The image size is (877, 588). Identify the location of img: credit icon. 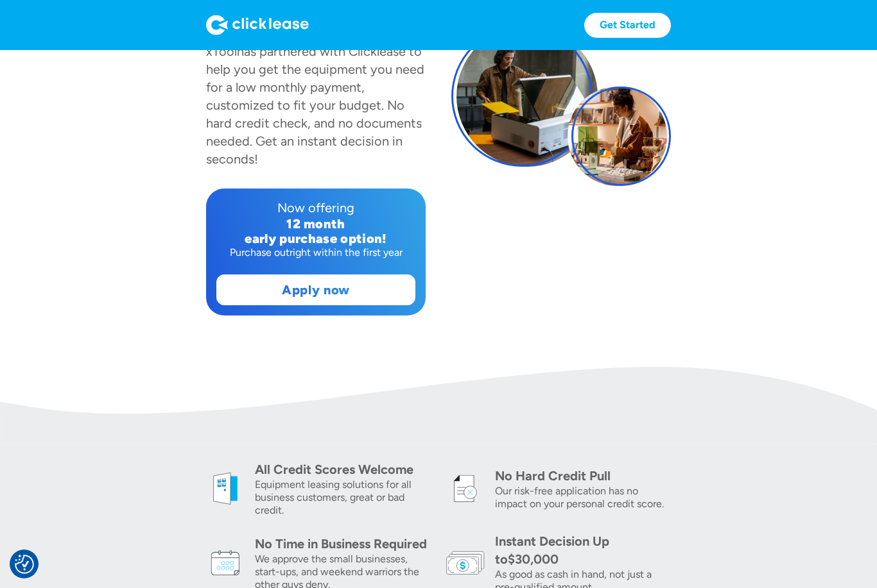
(465, 489).